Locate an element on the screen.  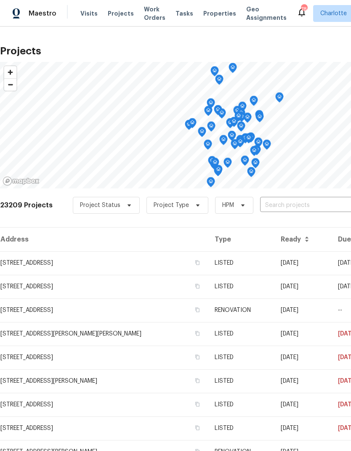
button: Zoom in is located at coordinates (10, 72).